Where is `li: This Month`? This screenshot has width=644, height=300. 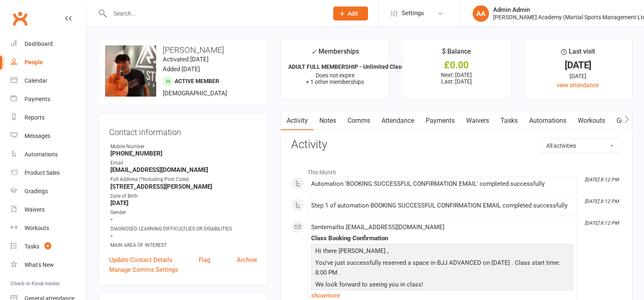 li: This Month is located at coordinates (457, 170).